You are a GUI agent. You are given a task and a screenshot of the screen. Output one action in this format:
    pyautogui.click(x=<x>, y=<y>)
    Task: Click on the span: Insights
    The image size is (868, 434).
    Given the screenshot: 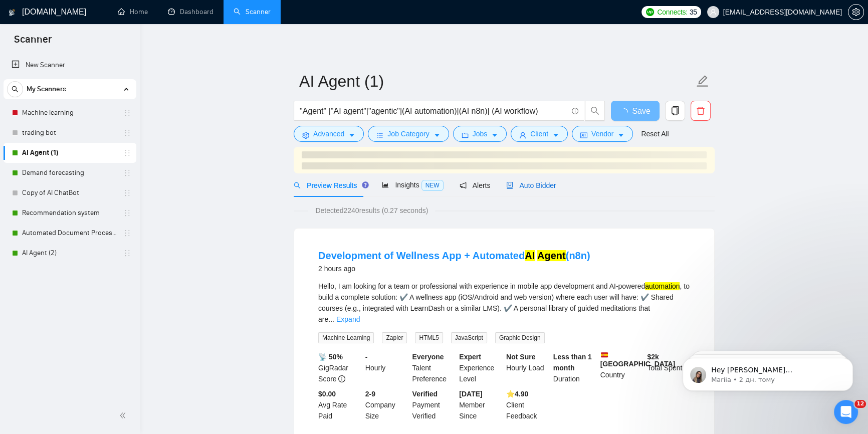 What is the action you would take?
    pyautogui.click(x=412, y=185)
    